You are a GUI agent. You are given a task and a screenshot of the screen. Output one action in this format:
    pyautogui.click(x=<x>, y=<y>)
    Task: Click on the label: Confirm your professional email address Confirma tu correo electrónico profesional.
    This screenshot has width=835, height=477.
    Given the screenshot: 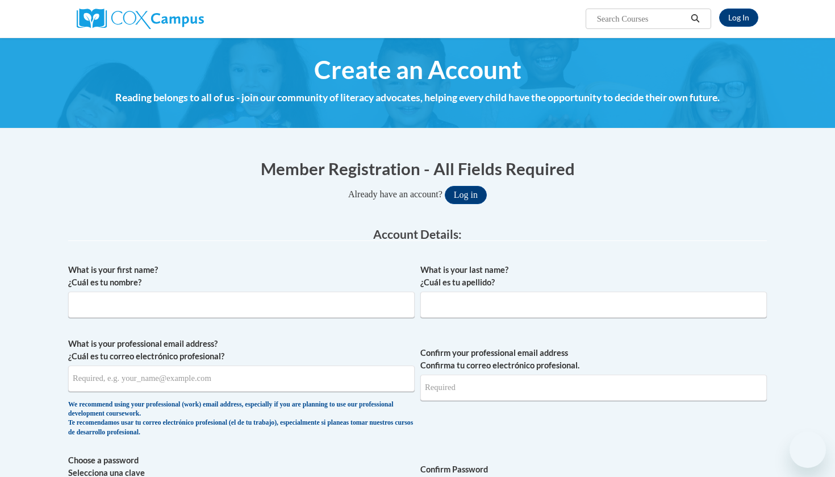 What is the action you would take?
    pyautogui.click(x=594, y=359)
    